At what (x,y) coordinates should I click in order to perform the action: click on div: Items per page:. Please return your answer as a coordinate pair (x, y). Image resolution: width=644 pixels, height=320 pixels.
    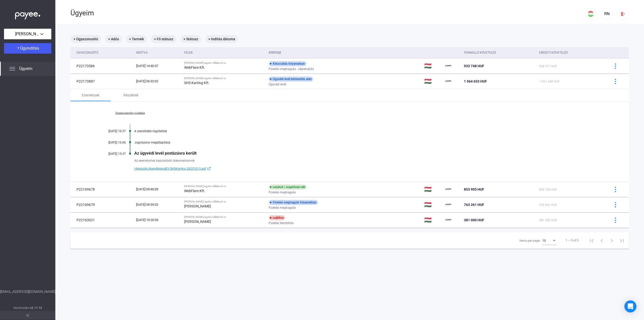
    Looking at the image, I should click on (530, 241).